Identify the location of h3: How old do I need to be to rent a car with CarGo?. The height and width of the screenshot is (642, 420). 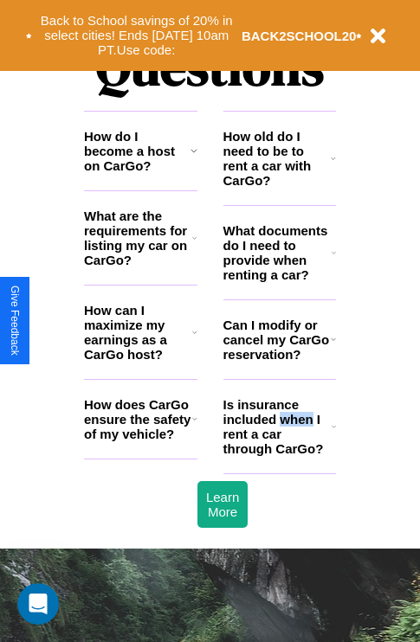
(277, 158).